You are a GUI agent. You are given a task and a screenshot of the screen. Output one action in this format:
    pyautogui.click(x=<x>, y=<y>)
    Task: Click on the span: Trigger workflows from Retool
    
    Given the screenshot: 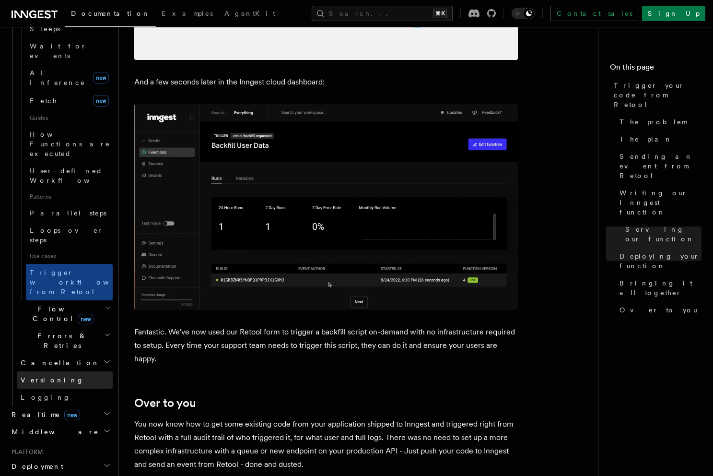 What is the action you would take?
    pyautogui.click(x=82, y=282)
    